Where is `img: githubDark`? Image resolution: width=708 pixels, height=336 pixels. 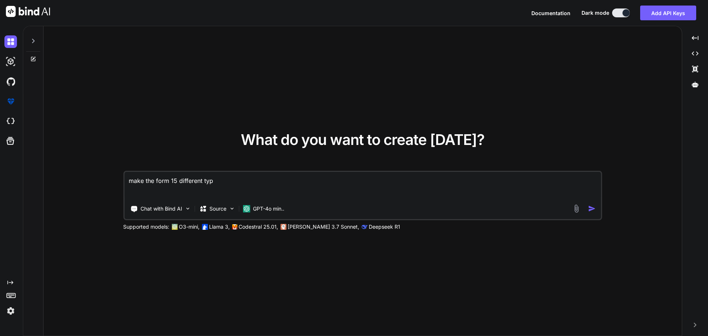
img: githubDark is located at coordinates (11, 81).